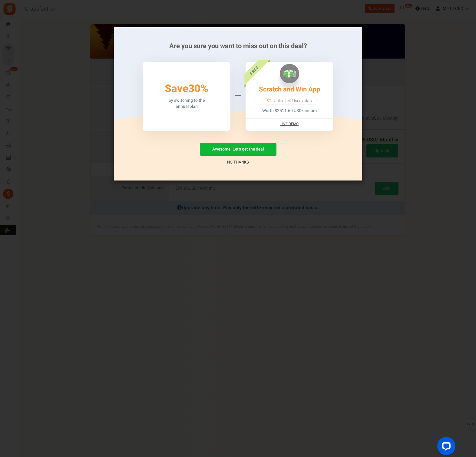 The height and width of the screenshot is (457, 476). Describe the element at coordinates (238, 46) in the screenshot. I see `h2: Are you sure you want to miss out on this deal?` at that location.